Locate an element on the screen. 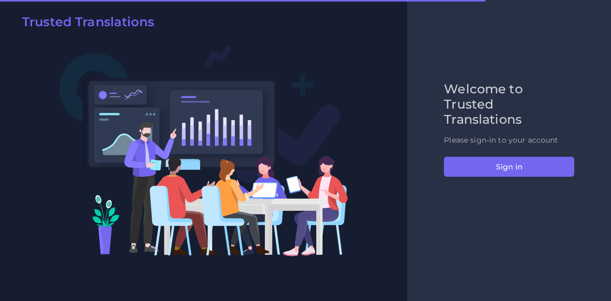 The width and height of the screenshot is (611, 301). h2: Welcome to Trusted Translations is located at coordinates (509, 104).